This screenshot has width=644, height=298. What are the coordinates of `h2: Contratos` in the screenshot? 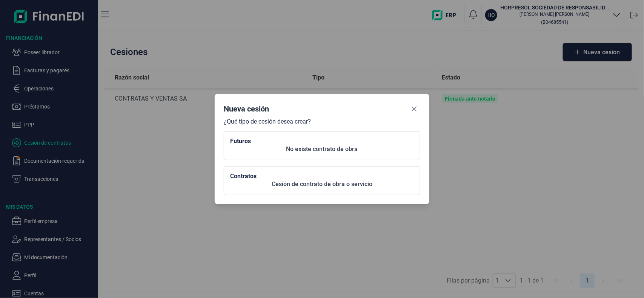 It's located at (322, 176).